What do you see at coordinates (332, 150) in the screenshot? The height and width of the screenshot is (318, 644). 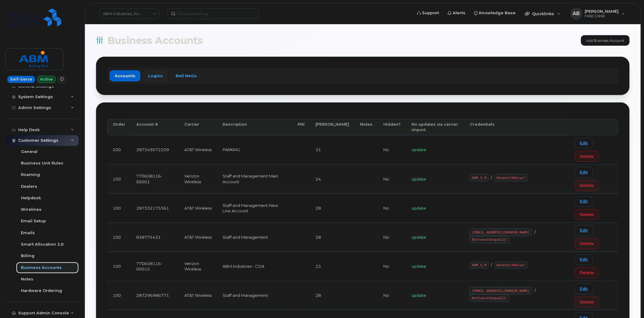 I see `td: 31` at bounding box center [332, 150].